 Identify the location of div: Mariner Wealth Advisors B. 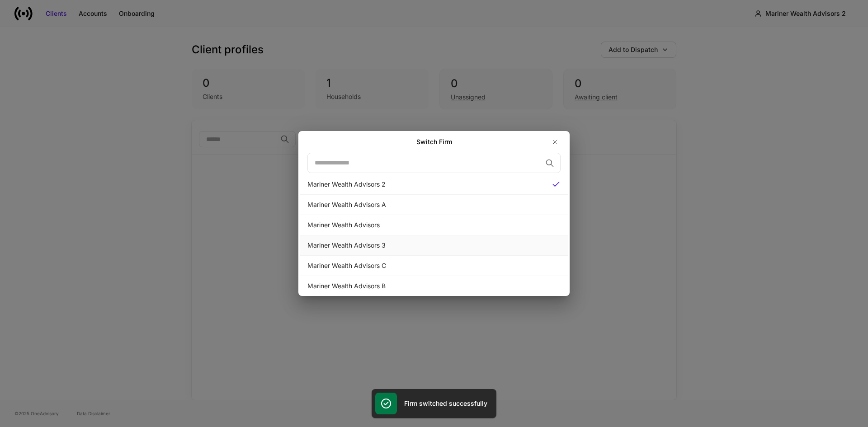
(434, 286).